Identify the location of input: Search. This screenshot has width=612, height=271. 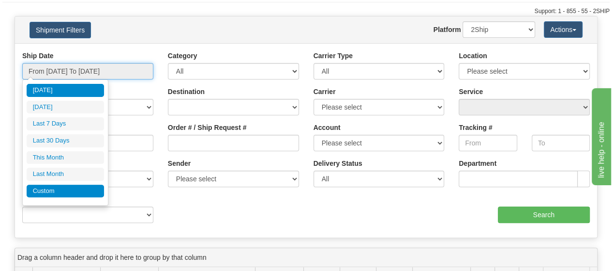
(544, 214).